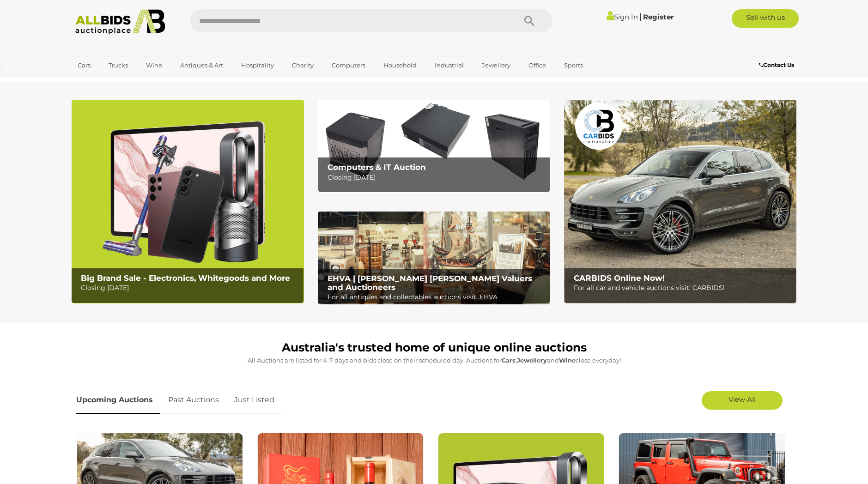 Image resolution: width=868 pixels, height=484 pixels. What do you see at coordinates (255, 400) in the screenshot?
I see `a: Just Listed` at bounding box center [255, 400].